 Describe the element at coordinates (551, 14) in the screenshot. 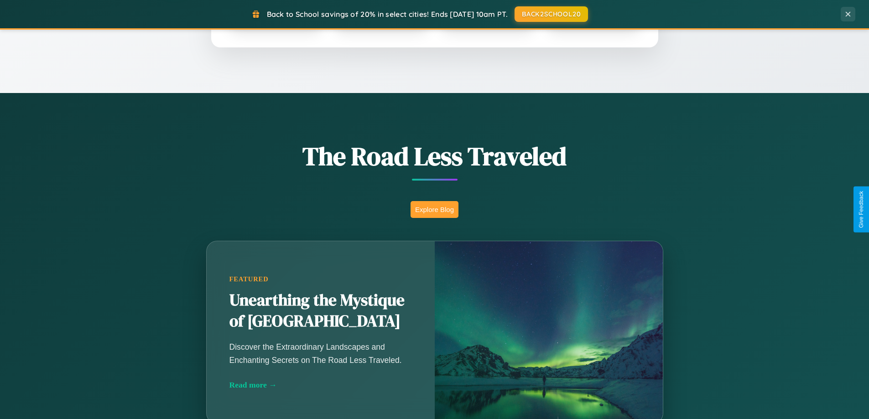

I see `button: BACK2SCHOOL20` at that location.